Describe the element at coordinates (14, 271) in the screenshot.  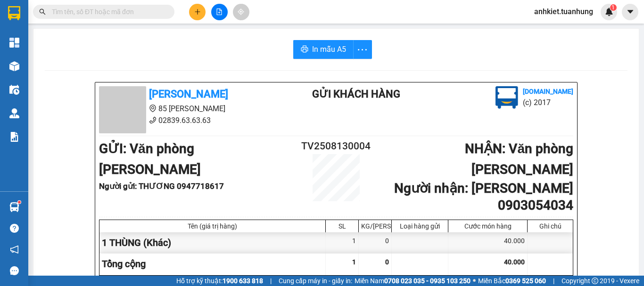
I see `span: message` at that location.